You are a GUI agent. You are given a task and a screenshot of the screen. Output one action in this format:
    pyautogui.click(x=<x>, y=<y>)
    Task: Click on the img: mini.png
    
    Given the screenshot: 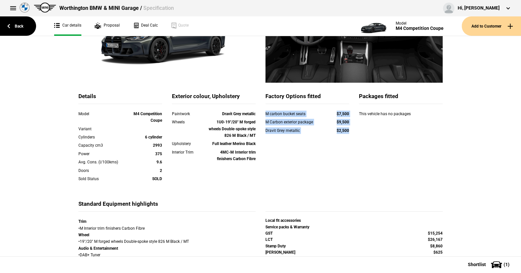 What is the action you would take?
    pyautogui.click(x=45, y=8)
    